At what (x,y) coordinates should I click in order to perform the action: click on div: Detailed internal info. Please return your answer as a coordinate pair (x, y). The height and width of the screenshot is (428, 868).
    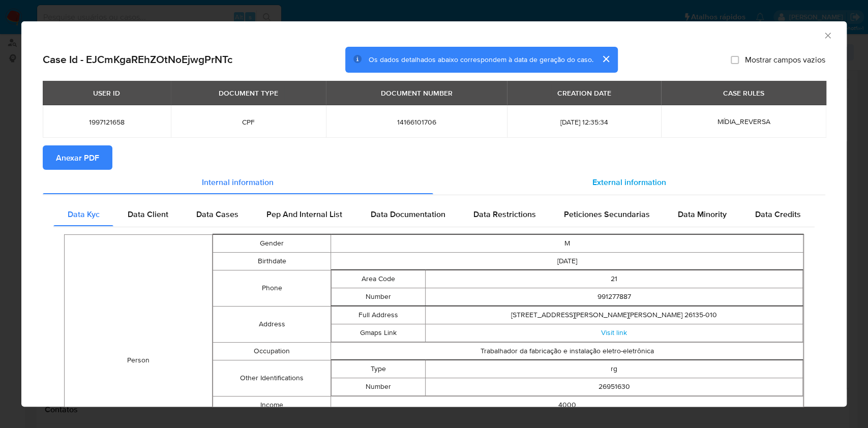
    Looking at the image, I should click on (434, 214).